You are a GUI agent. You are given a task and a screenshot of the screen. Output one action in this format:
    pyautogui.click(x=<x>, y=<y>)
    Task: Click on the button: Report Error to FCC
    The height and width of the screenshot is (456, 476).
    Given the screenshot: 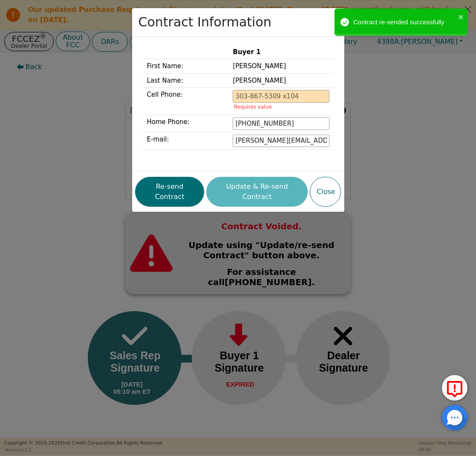 What is the action you would take?
    pyautogui.click(x=455, y=388)
    